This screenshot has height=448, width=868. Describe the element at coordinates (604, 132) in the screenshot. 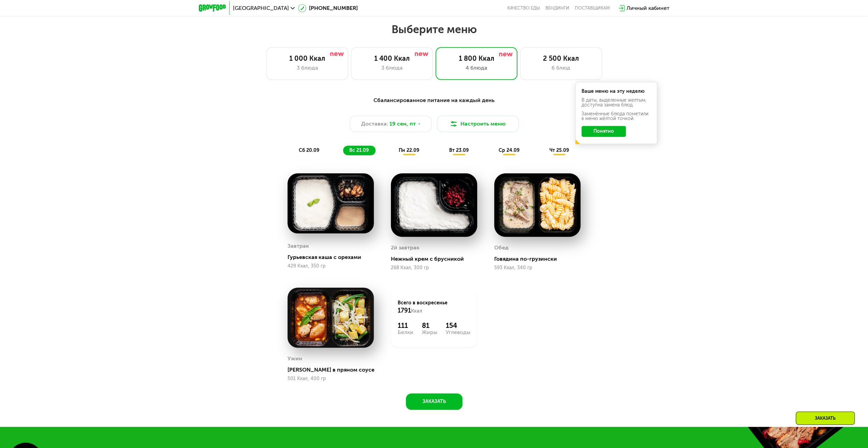

I see `button: Понятно` at that location.